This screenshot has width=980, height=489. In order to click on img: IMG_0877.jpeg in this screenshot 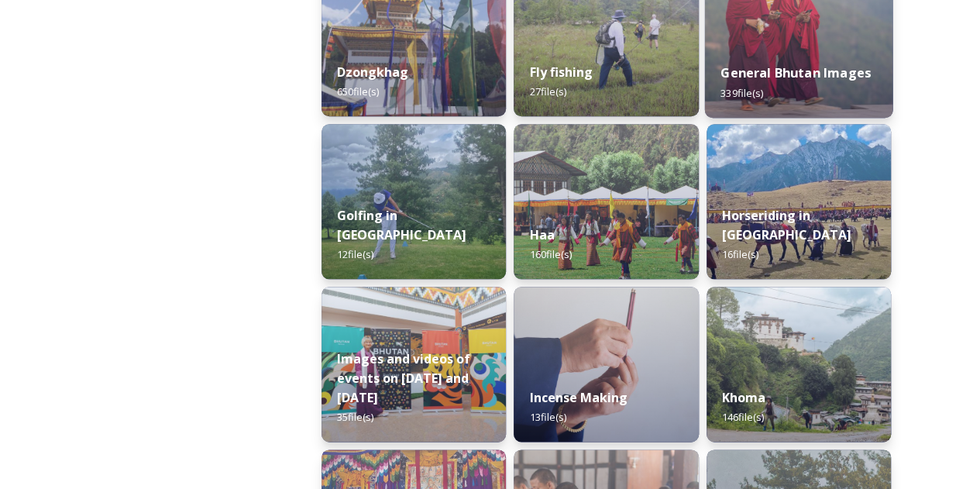, I will do `click(414, 201)`.